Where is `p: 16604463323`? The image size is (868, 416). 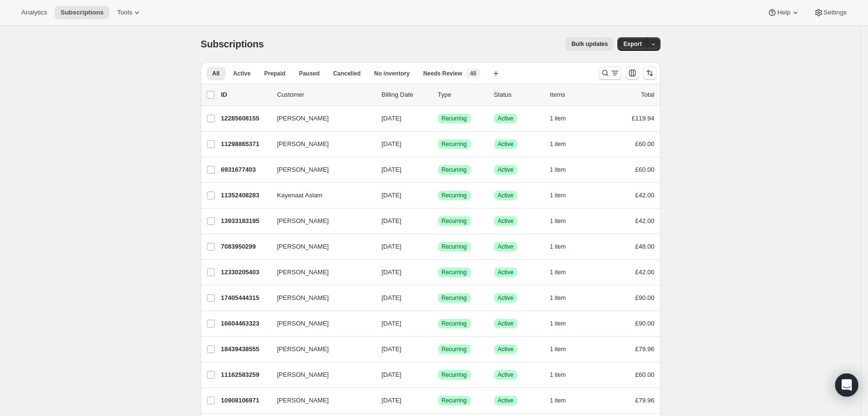
p: 16604463323 is located at coordinates (245, 323).